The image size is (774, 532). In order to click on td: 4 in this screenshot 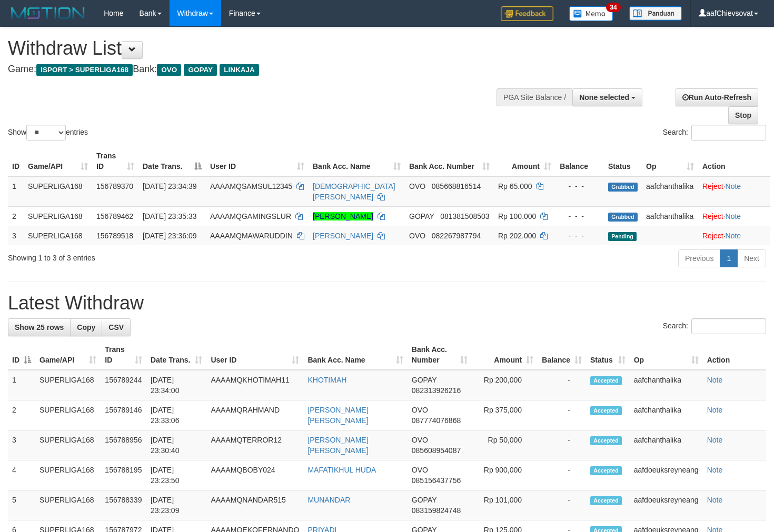, I will do `click(22, 475)`.